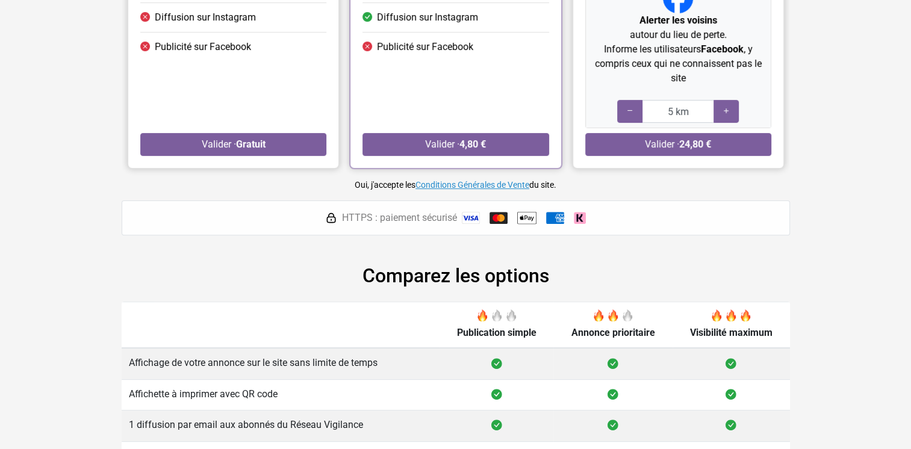 Image resolution: width=911 pixels, height=449 pixels. I want to click on p: autour du lieu de perte., so click(677, 28).